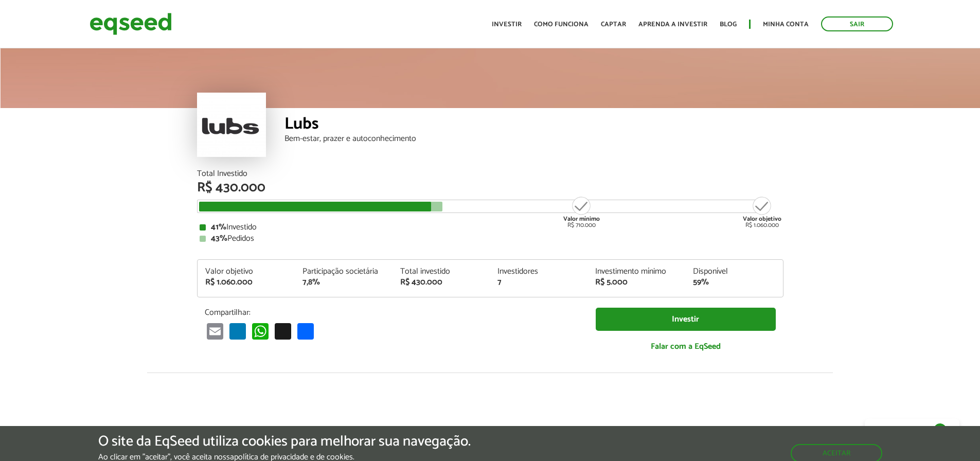  Describe the element at coordinates (392, 312) in the screenshot. I see `p: Compartilhar:` at that location.